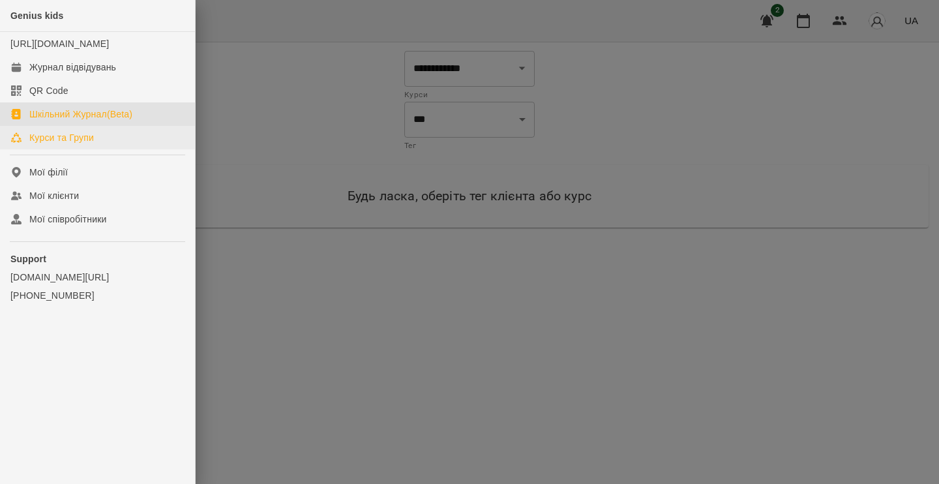  I want to click on div: Шкільний Журнал(Beta), so click(81, 114).